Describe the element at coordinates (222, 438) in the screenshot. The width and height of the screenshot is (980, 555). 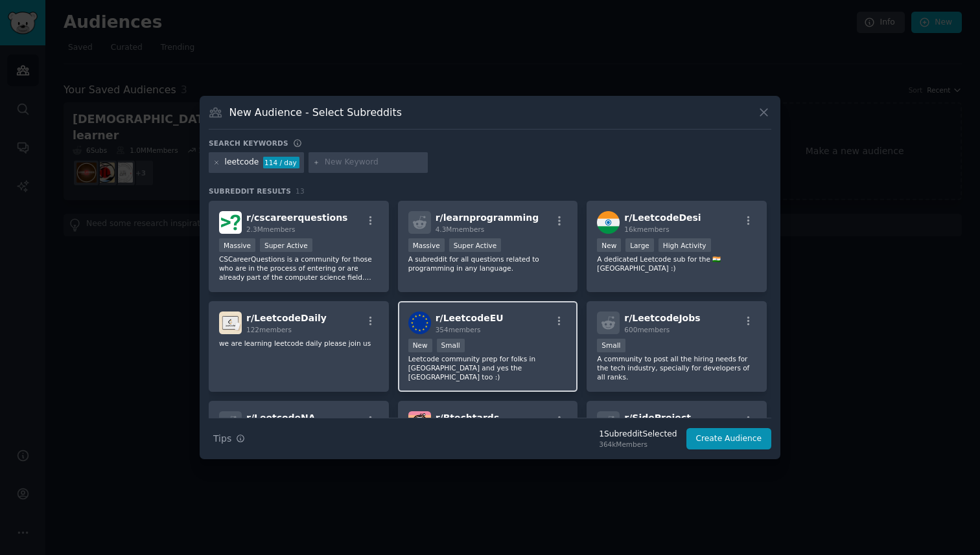
I see `span: Tips` at that location.